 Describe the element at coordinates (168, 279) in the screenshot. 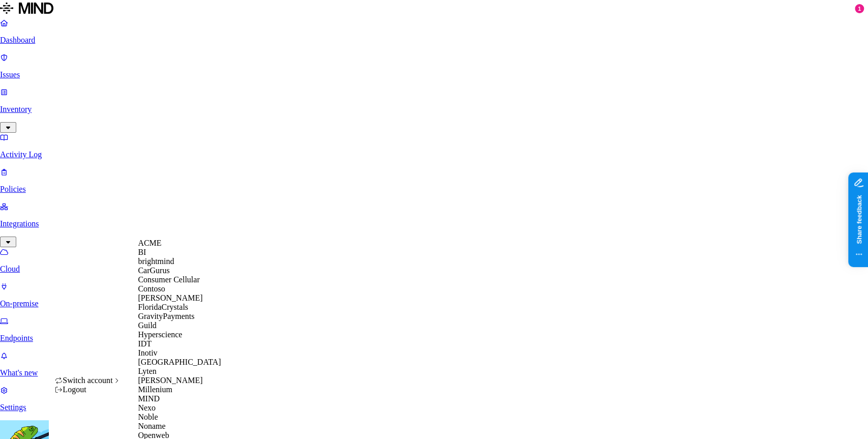

I see `span: Consumer Cellular` at that location.